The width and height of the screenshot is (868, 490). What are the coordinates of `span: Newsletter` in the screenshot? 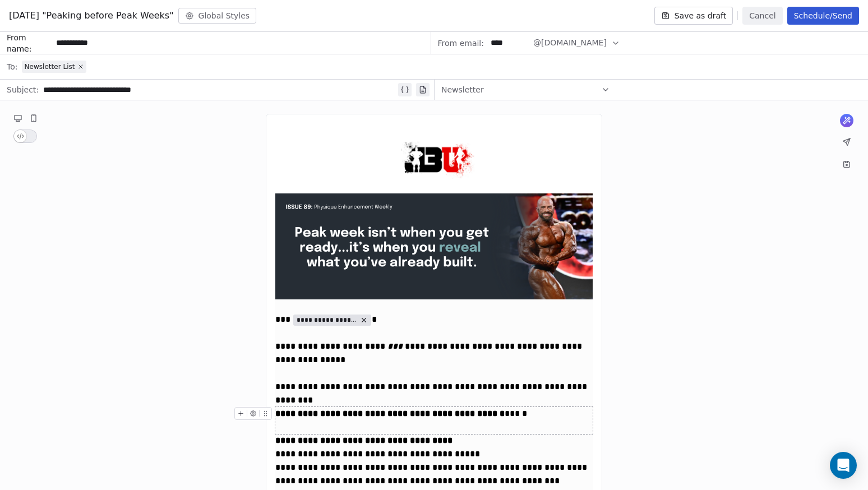 It's located at (462, 90).